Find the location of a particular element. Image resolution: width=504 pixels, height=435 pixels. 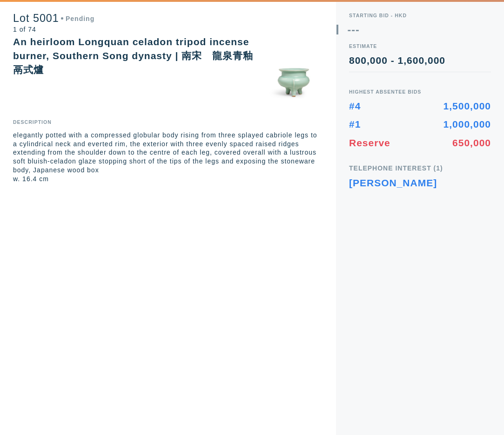

div: Starting bid - HKD is located at coordinates (420, 16).